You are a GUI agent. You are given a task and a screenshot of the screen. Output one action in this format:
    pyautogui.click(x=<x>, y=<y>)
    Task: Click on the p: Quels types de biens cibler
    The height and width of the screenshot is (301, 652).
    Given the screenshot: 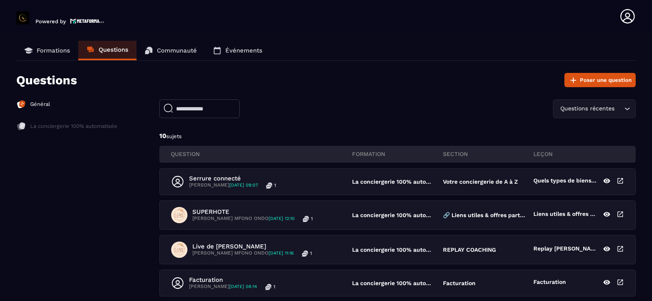 What is the action you would take?
    pyautogui.click(x=566, y=182)
    